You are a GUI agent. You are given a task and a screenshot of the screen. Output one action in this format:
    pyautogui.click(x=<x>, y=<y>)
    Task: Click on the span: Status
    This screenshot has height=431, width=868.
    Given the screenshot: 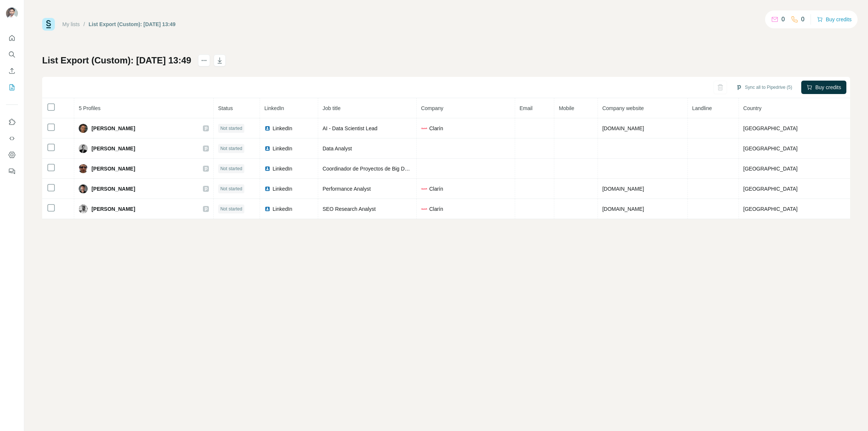 What is the action you would take?
    pyautogui.click(x=225, y=108)
    